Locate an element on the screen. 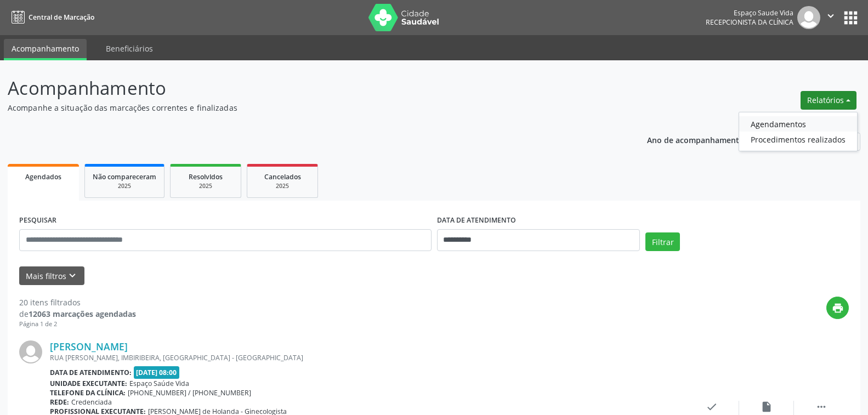 The height and width of the screenshot is (415, 868). button: print is located at coordinates (837, 307).